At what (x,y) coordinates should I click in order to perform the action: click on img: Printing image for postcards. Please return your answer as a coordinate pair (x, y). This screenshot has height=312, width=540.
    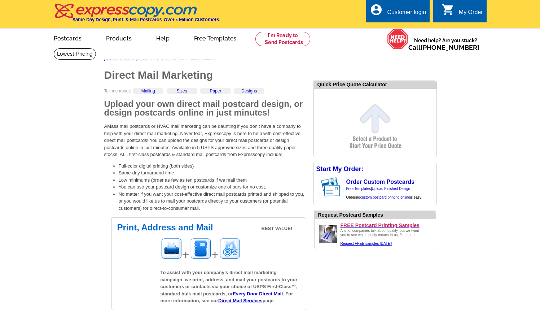
    Looking at the image, I should click on (171, 248).